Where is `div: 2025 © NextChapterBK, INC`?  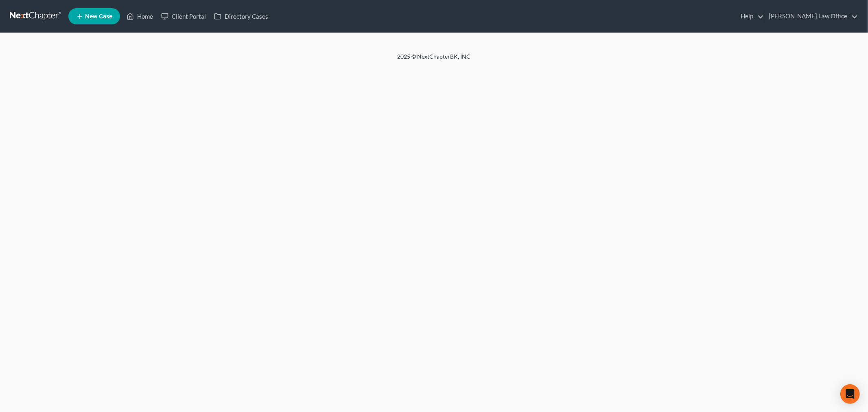
div: 2025 © NextChapterBK, INC is located at coordinates (434, 60).